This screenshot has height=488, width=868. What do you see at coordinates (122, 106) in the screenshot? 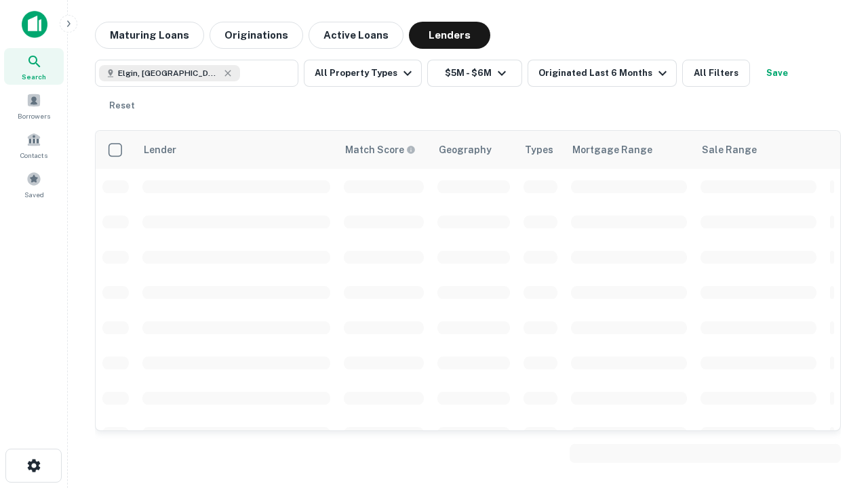
I see `button: Reset` at bounding box center [122, 106].